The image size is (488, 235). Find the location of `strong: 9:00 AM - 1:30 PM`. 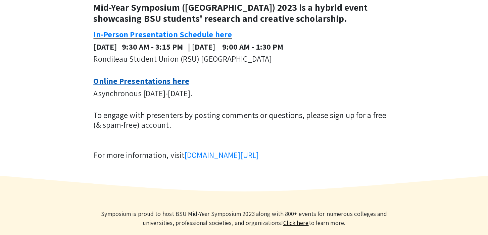

strong: 9:00 AM - 1:30 PM is located at coordinates (253, 47).